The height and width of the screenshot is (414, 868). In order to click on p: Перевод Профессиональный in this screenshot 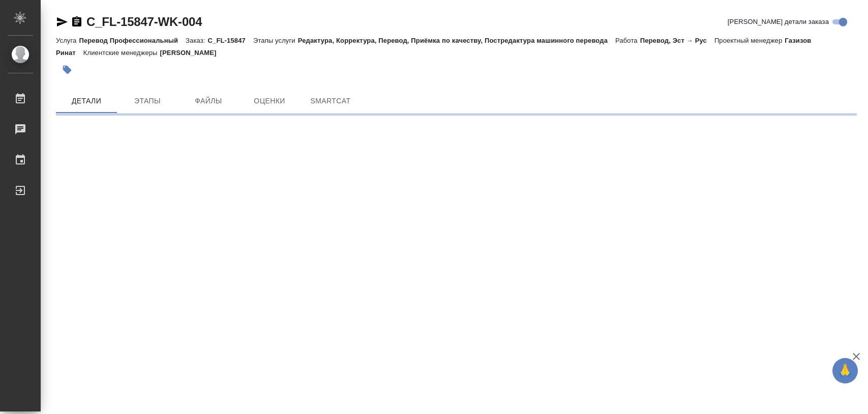, I will do `click(132, 40)`.